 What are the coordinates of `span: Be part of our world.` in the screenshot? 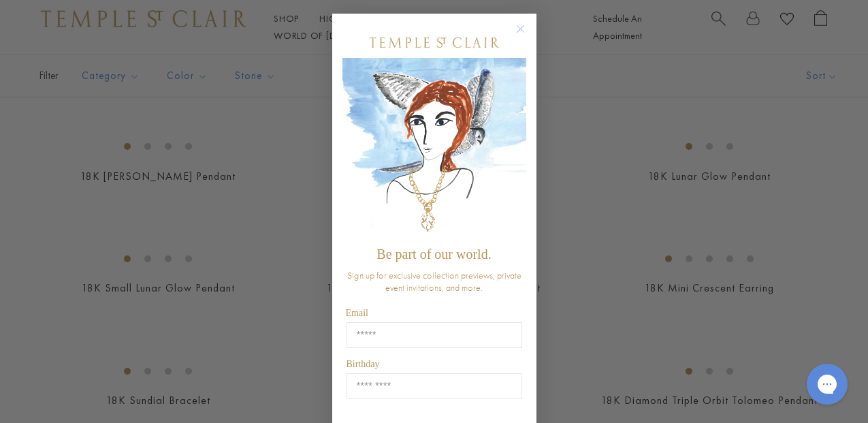 It's located at (433, 254).